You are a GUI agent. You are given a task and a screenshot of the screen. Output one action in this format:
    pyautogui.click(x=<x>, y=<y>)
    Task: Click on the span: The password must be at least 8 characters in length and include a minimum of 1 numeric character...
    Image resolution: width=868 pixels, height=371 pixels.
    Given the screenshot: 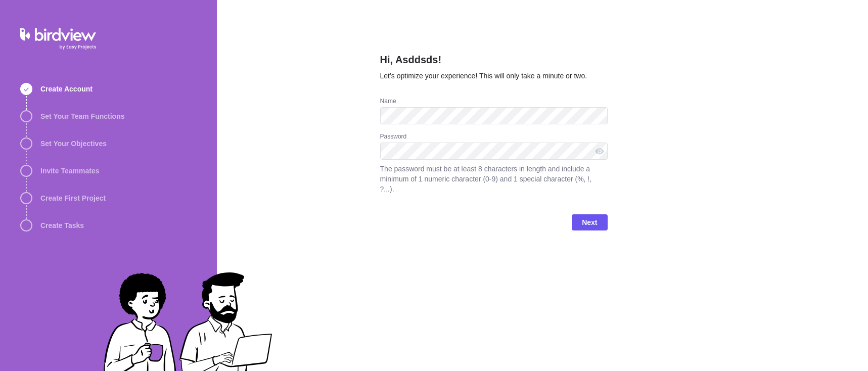 What is the action you would take?
    pyautogui.click(x=494, y=179)
    